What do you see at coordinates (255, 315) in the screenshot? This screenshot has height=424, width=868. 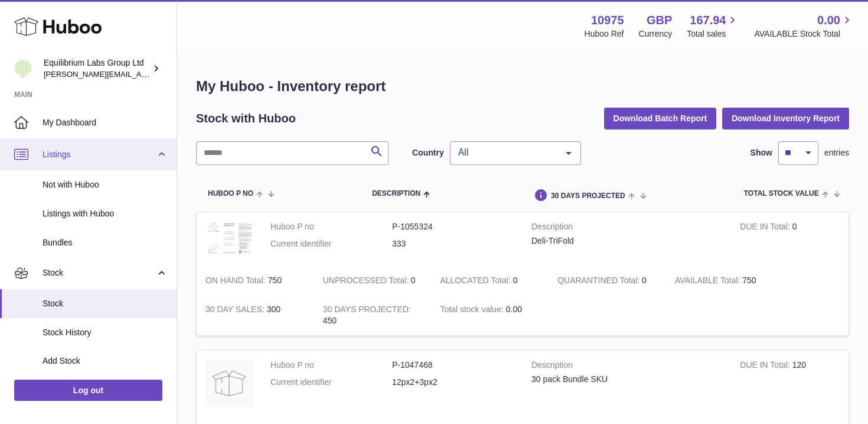 I see `td: 300` at bounding box center [255, 315].